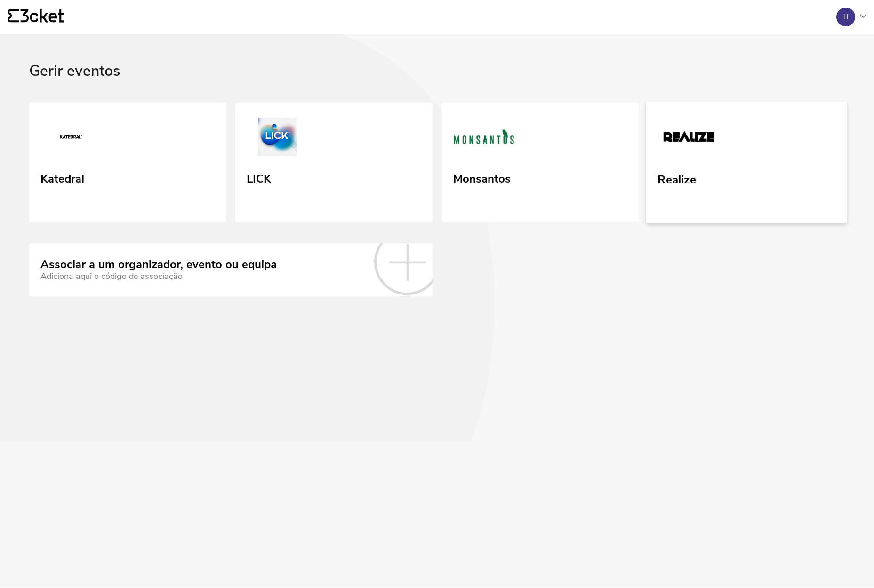 This screenshot has width=874, height=588. What do you see at coordinates (677, 178) in the screenshot?
I see `div: Realize` at bounding box center [677, 178].